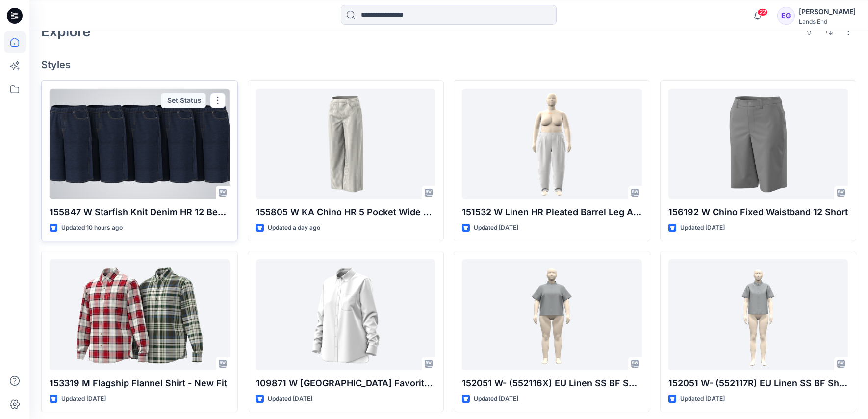 This screenshot has width=868, height=419. Describe the element at coordinates (66, 31) in the screenshot. I see `h2: Explore` at that location.